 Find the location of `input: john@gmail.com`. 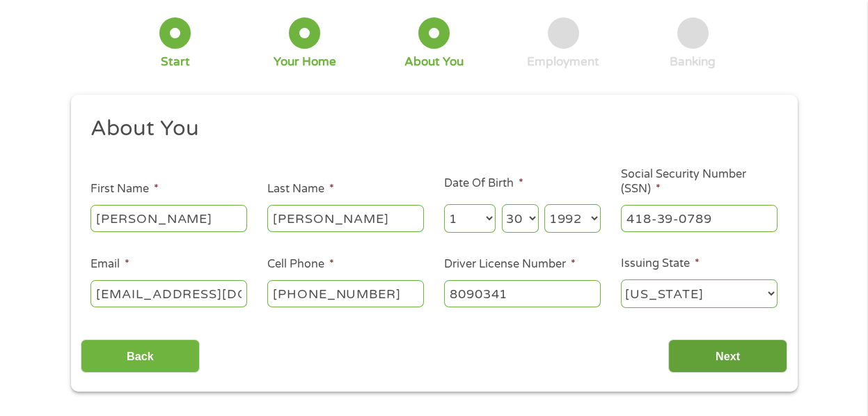

input: john@gmail.com is located at coordinates (169, 293).